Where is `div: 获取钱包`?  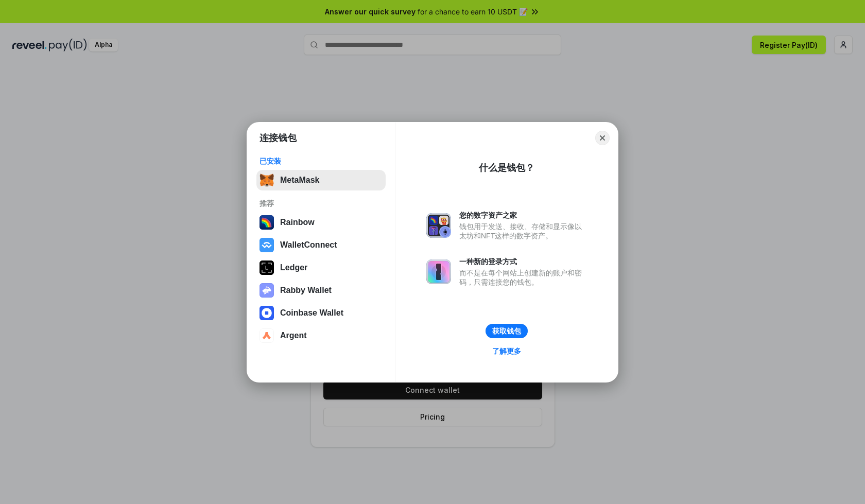 div: 获取钱包 is located at coordinates (507, 331).